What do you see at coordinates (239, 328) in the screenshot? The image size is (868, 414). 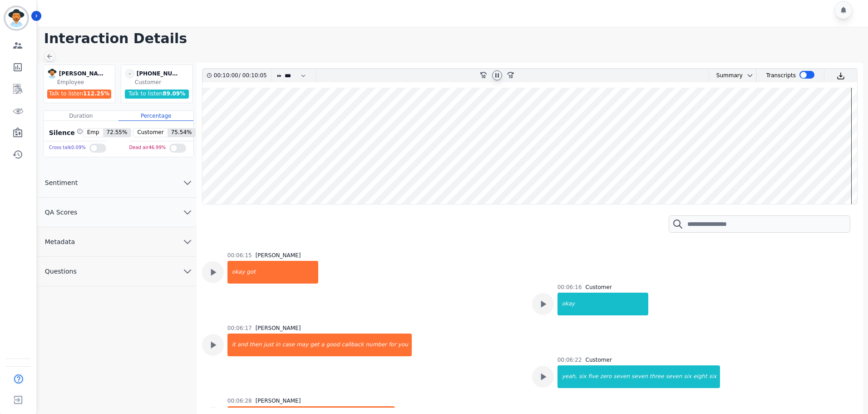 I see `div: 00:06:17` at bounding box center [239, 328].